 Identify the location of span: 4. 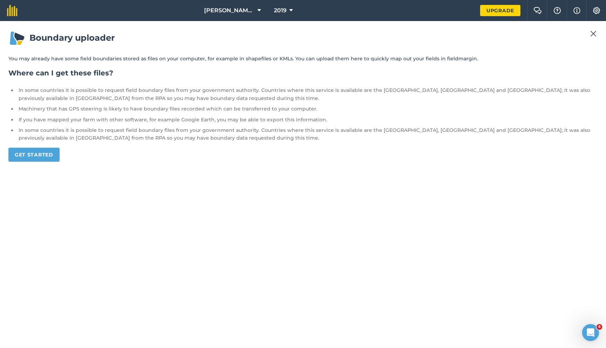
(599, 327).